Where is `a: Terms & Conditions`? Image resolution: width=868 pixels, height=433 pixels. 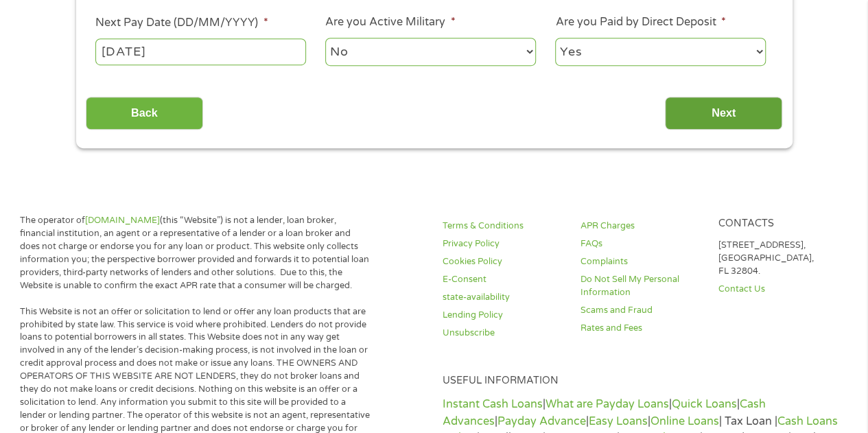
a: Terms & Conditions is located at coordinates (504, 225).